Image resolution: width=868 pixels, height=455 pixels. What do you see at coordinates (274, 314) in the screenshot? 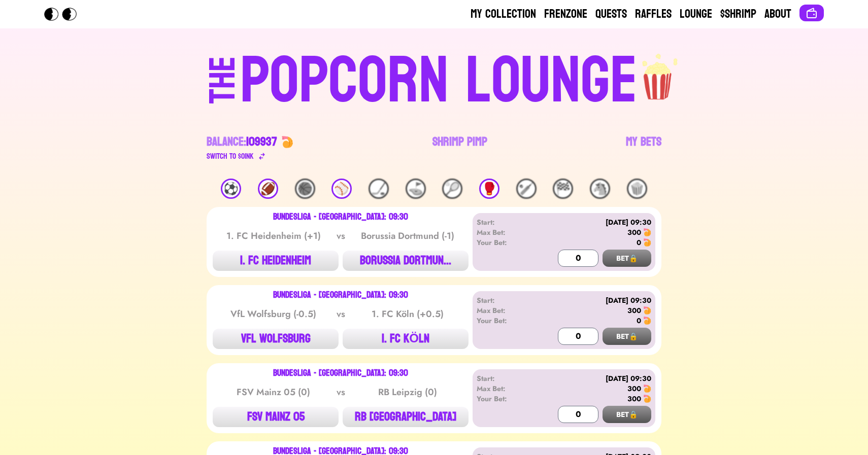
I see `div: VfL Wolfsburg (-0.5)` at bounding box center [274, 314].